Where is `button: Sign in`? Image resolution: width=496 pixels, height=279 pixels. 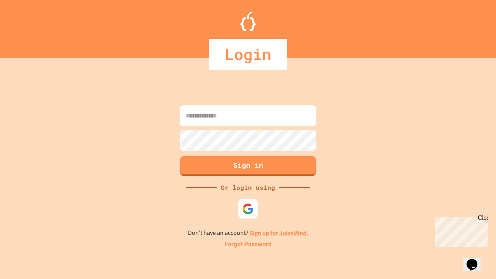 button: Sign in is located at coordinates (248, 166).